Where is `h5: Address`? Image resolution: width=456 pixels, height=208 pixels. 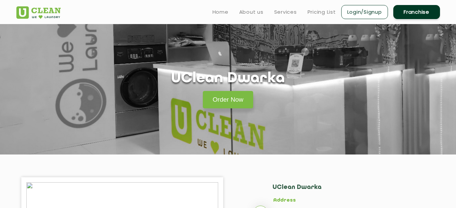 h5: Address is located at coordinates (344, 200).